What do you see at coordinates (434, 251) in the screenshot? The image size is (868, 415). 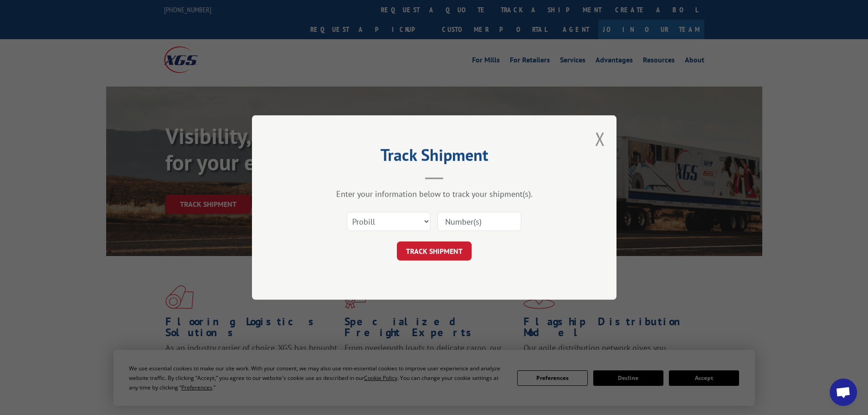 I see `button: TRACK SHIPMENT` at bounding box center [434, 251].